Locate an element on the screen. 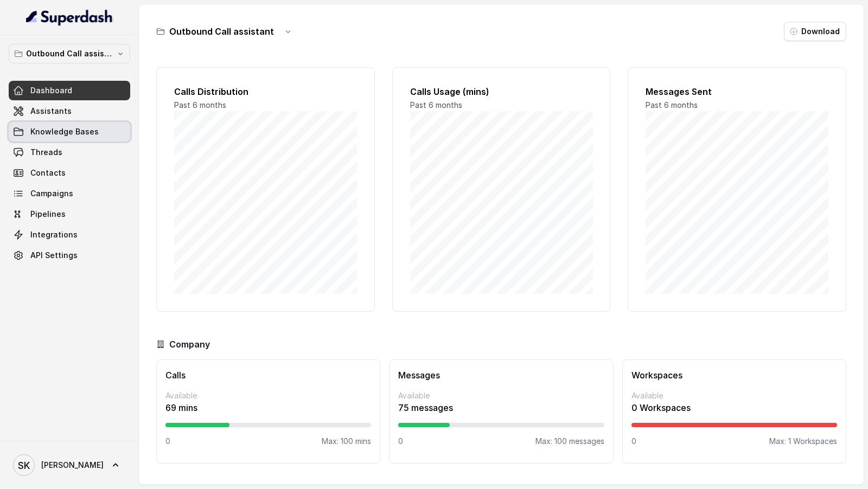 This screenshot has width=868, height=489. a: API Settings is located at coordinates (70, 255).